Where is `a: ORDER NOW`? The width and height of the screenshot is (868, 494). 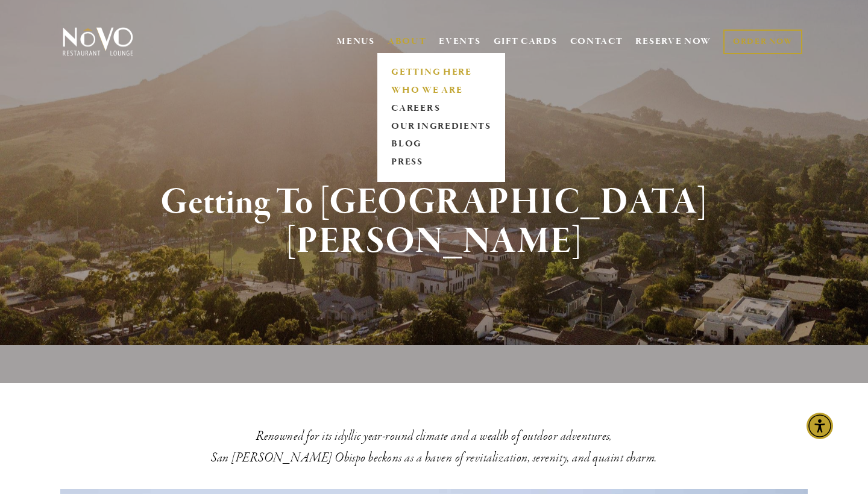 a: ORDER NOW is located at coordinates (763, 41).